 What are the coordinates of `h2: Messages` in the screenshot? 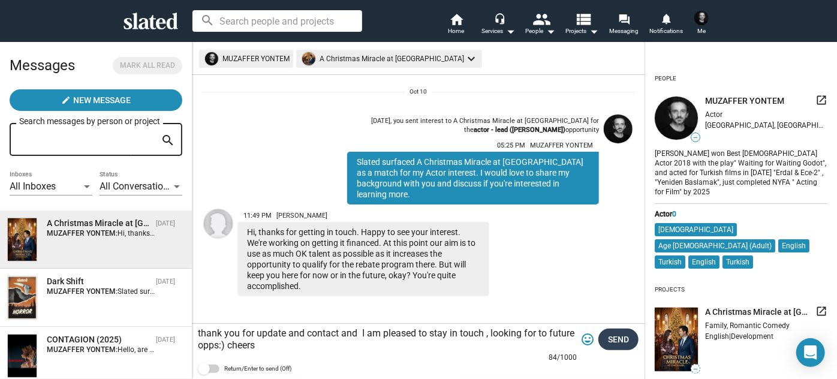 It's located at (42, 65).